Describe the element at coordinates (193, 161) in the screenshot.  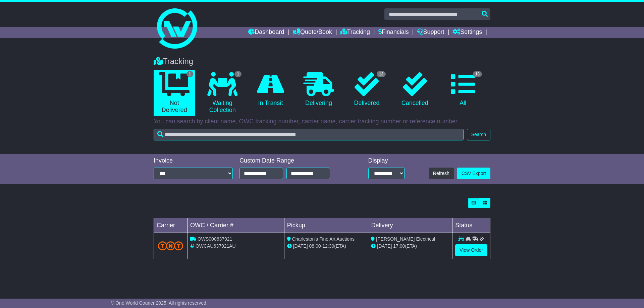
I see `div: Invoice` at that location.